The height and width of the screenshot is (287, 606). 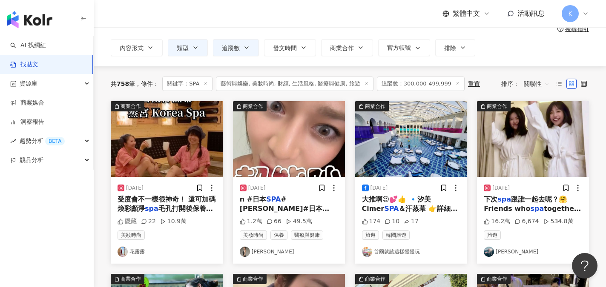 What do you see at coordinates (279, 235) in the screenshot?
I see `span: 保養` at bounding box center [279, 235].